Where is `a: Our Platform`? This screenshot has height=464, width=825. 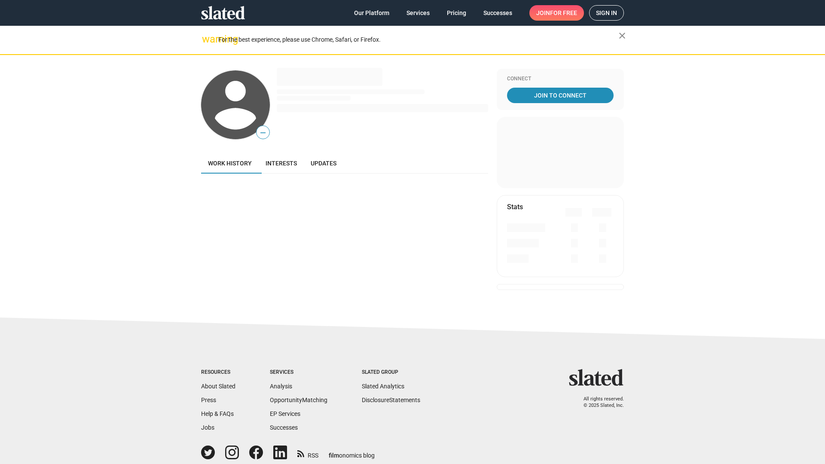 a: Our Platform is located at coordinates (372, 13).